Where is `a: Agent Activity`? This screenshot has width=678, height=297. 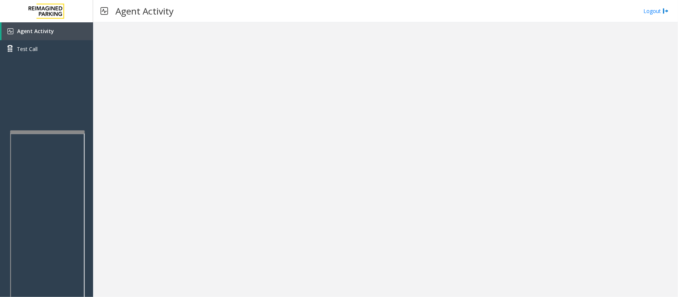 a: Agent Activity is located at coordinates (47, 31).